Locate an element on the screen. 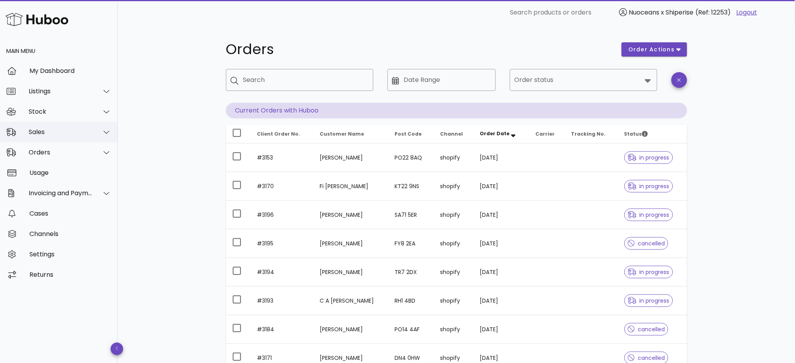 The width and height of the screenshot is (795, 363). span: Channel is located at coordinates (452, 134).